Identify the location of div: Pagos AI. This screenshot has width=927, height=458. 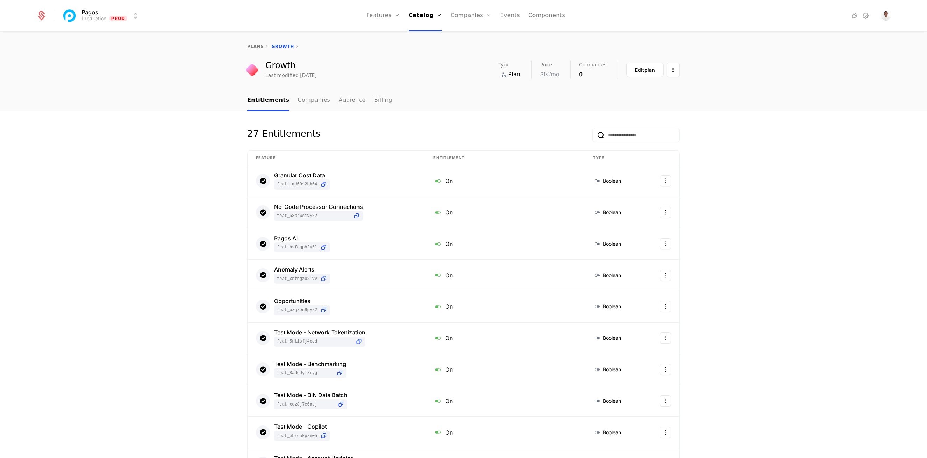
(302, 238).